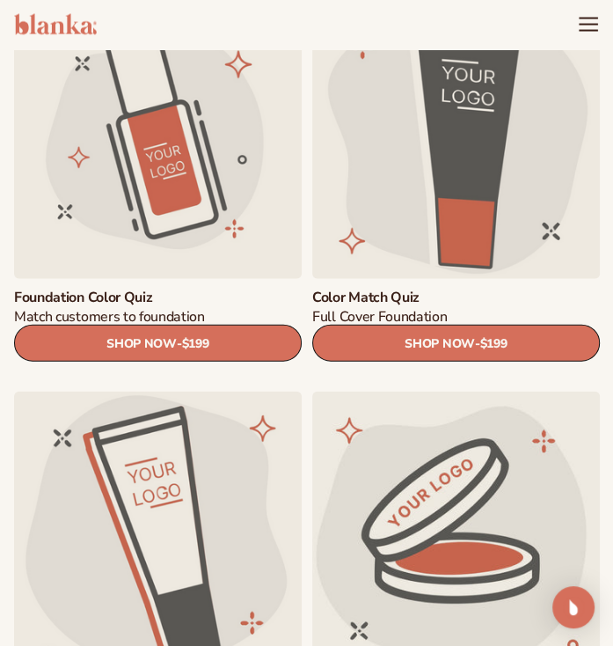 This screenshot has width=613, height=646. I want to click on a: logo, so click(55, 25).